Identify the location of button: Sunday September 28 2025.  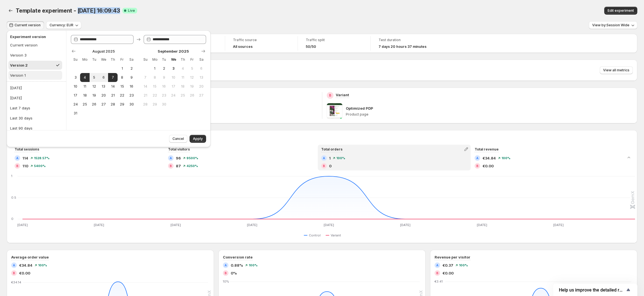
(145, 104).